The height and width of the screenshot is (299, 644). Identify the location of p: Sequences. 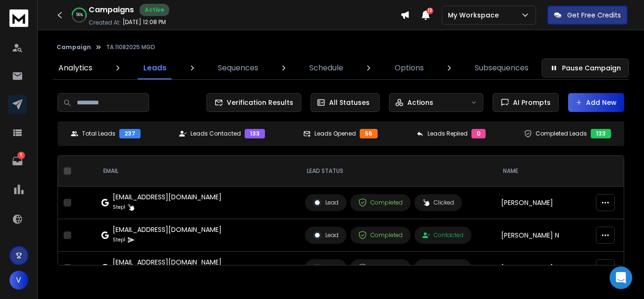
(238, 68).